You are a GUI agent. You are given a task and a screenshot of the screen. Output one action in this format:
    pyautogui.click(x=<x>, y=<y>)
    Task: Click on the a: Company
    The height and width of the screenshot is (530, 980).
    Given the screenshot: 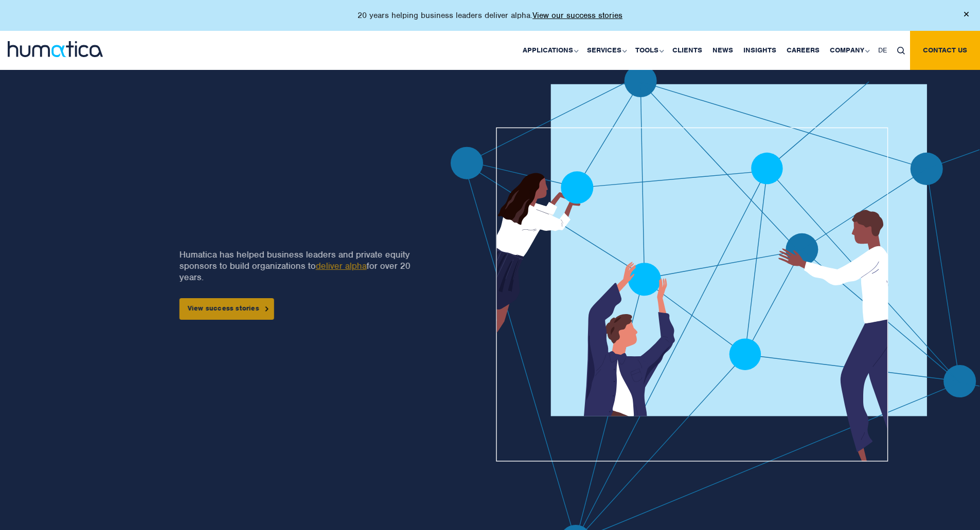 What is the action you would take?
    pyautogui.click(x=849, y=50)
    